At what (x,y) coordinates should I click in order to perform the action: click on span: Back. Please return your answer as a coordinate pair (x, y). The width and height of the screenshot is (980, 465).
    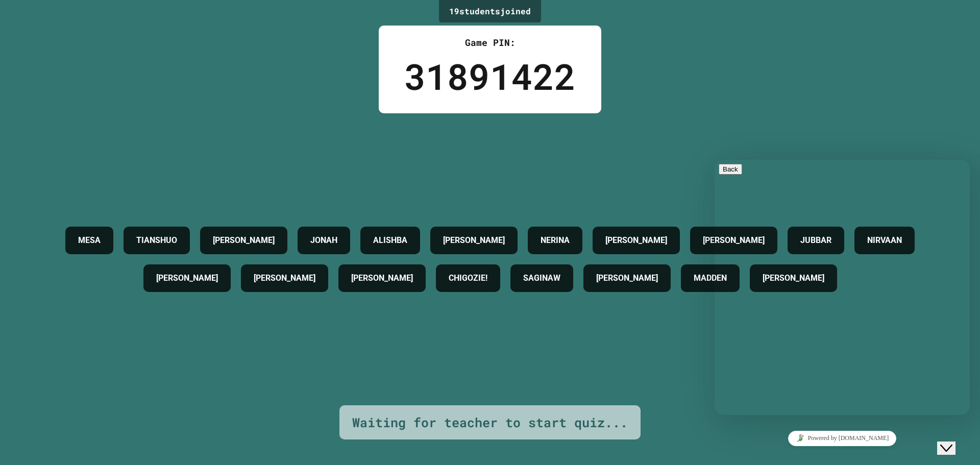
    Looking at the image, I should click on (16, 9).